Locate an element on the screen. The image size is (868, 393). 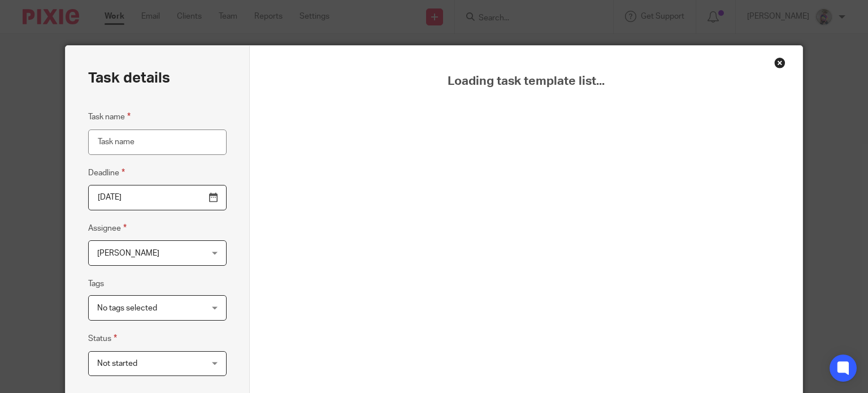
label: Status is located at coordinates (102, 338).